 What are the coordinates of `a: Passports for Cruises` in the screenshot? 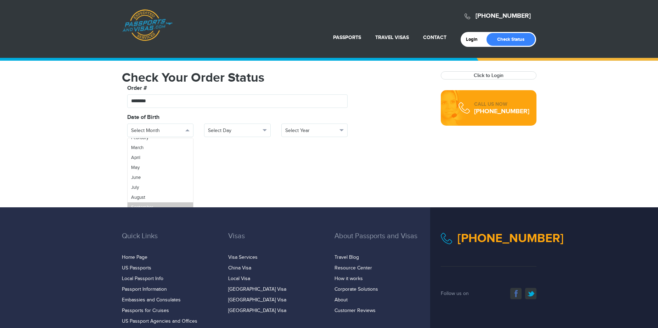 It's located at (145, 310).